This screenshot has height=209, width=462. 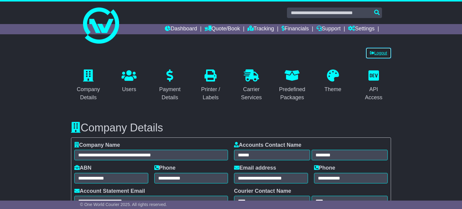 What do you see at coordinates (181, 29) in the screenshot?
I see `a: Dashboard` at bounding box center [181, 29].